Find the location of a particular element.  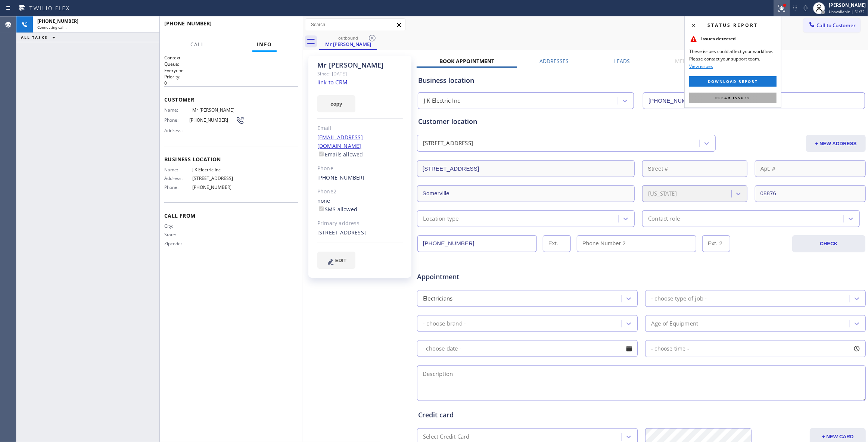

input: Ext. is located at coordinates (556, 244).